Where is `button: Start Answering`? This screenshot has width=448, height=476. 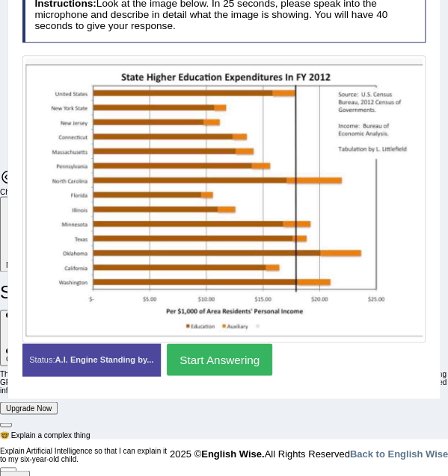
button: Start Answering is located at coordinates (219, 359).